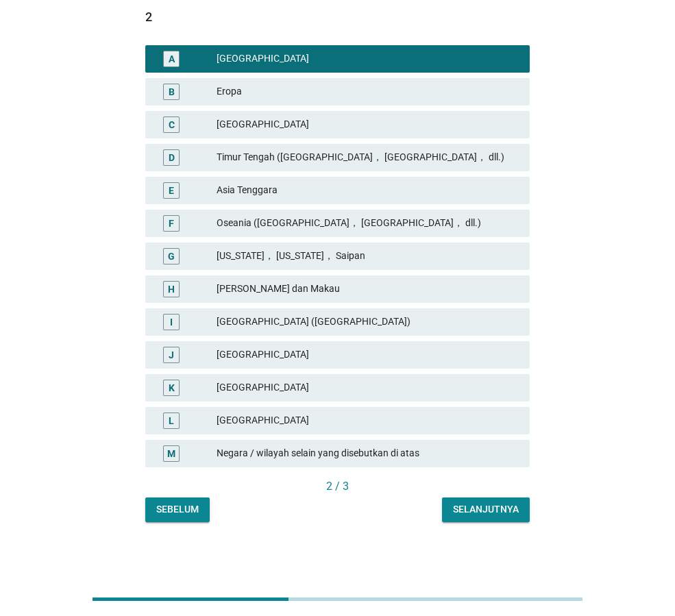 The image size is (675, 616). I want to click on div: Negara / wilayah selain yang disebutkan di atas, so click(367, 454).